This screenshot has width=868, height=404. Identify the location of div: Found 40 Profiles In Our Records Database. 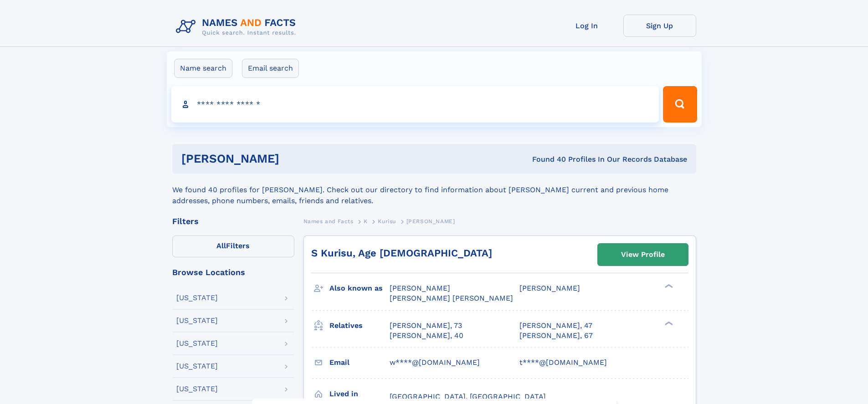
(546, 159).